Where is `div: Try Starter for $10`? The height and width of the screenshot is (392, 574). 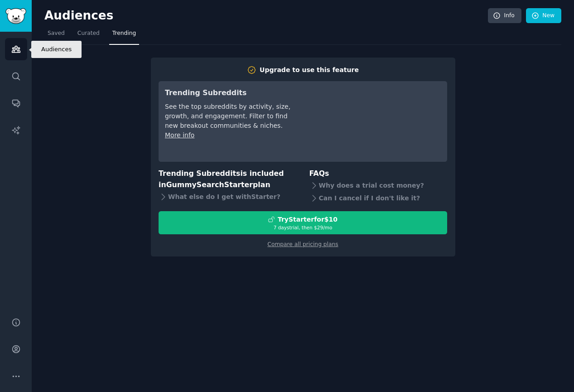
div: Try Starter for $10 is located at coordinates (307, 219).